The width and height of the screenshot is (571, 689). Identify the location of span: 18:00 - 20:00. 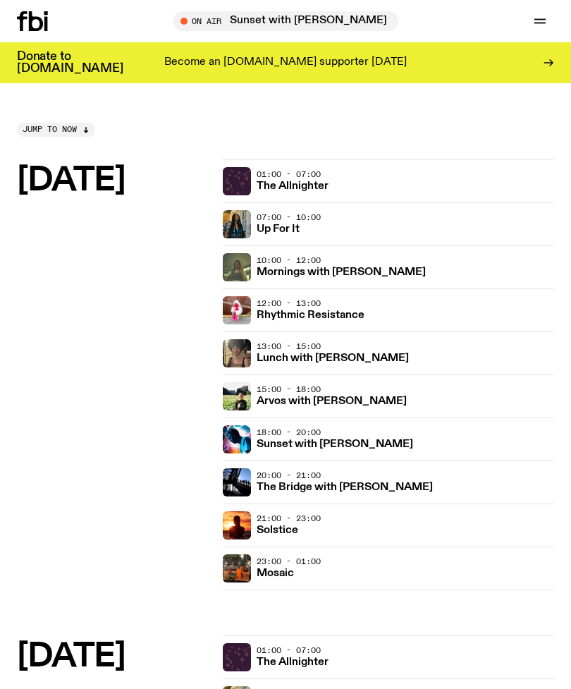
(288, 432).